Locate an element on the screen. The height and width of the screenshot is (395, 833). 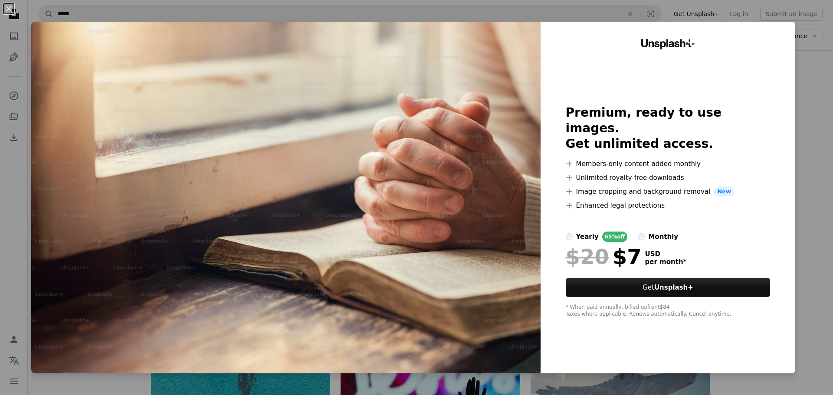
li: Members-only content added monthly is located at coordinates (668, 164).